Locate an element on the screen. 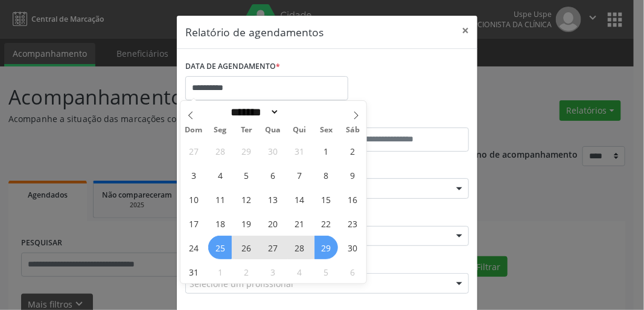 This screenshot has width=644, height=310. span: Agosto 3, 2025 is located at coordinates (194, 175).